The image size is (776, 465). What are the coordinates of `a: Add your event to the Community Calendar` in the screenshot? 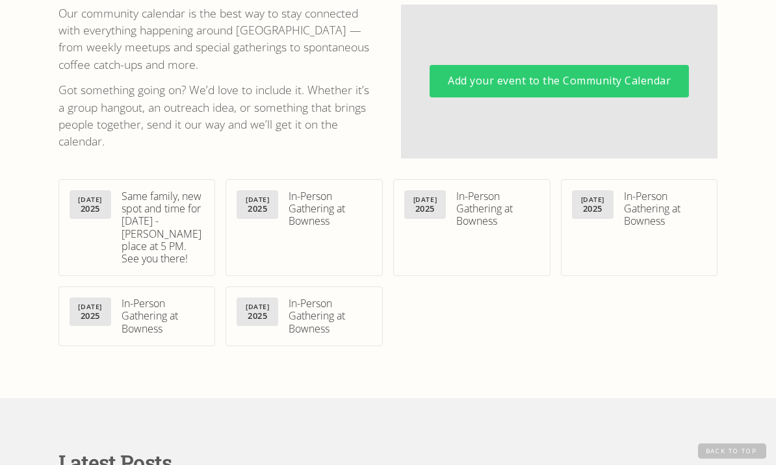 It's located at (559, 82).